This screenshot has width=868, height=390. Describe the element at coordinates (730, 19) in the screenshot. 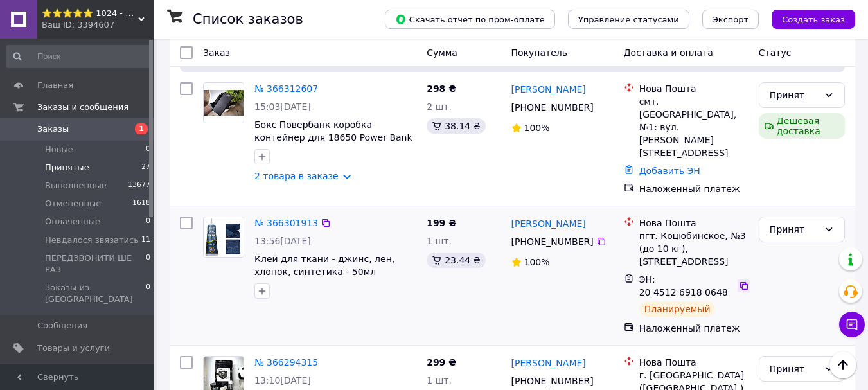

I see `span: Экспорт` at that location.